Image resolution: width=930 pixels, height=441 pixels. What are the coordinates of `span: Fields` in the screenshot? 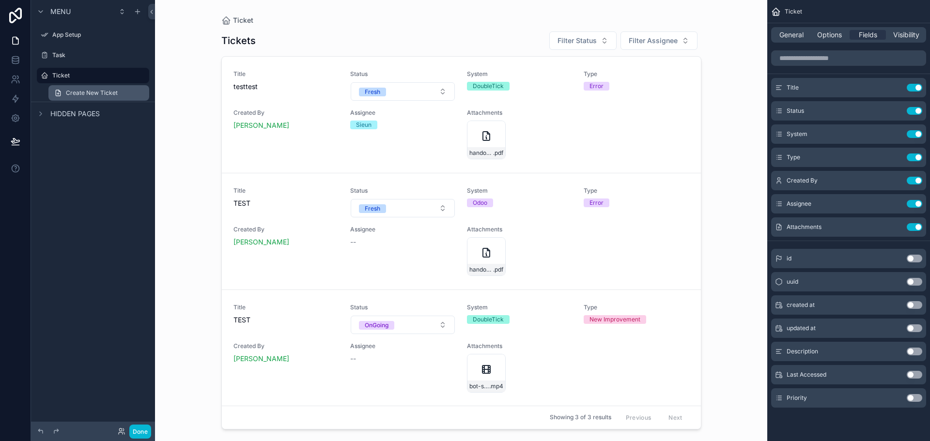 It's located at (868, 35).